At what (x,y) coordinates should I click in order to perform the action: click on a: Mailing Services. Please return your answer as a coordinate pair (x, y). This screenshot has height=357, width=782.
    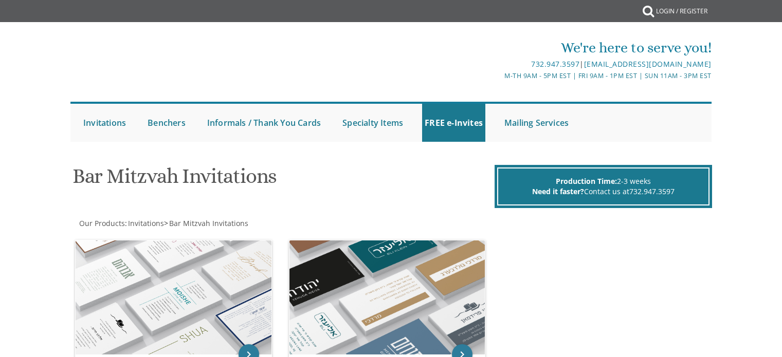
    Looking at the image, I should click on (536, 123).